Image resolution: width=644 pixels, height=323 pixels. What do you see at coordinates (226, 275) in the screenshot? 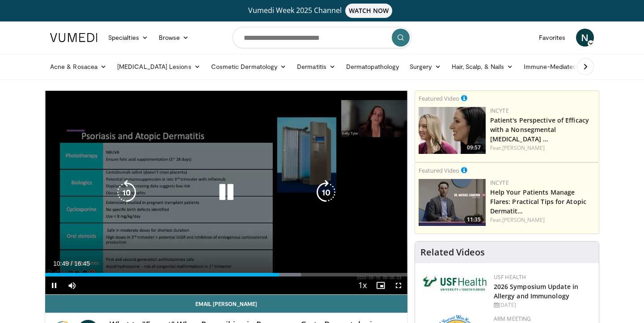
I see `div: Progress Bar` at bounding box center [226, 275].